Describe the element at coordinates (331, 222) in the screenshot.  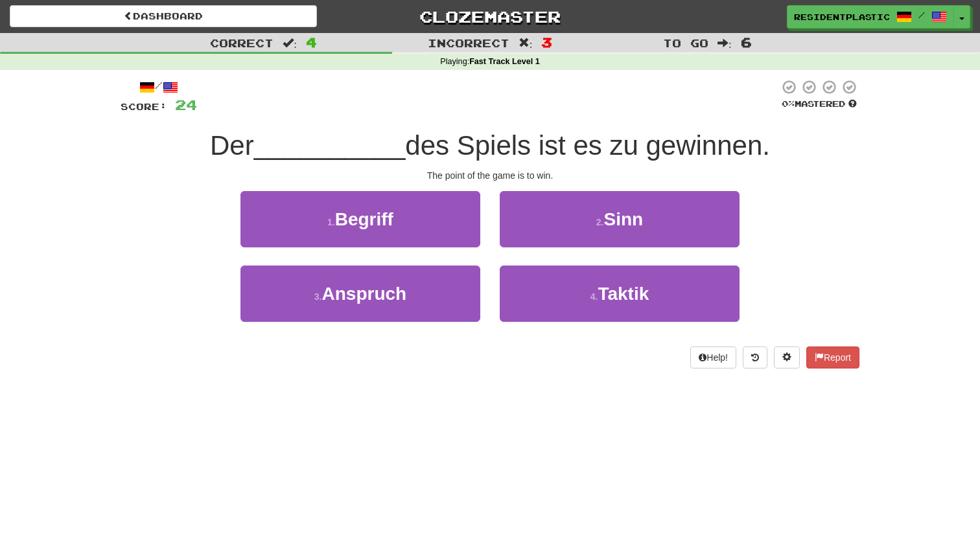
I see `small: 1 .` at that location.